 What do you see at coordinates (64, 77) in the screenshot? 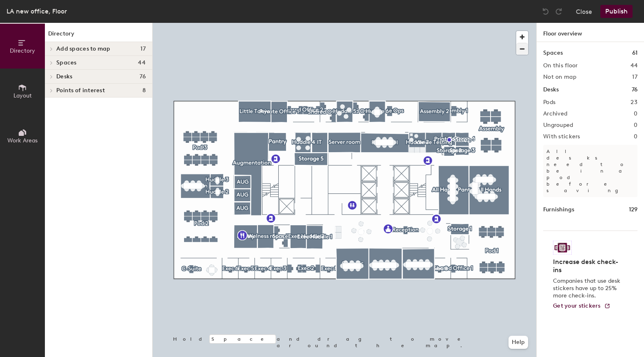
I see `span: Desks` at bounding box center [64, 77].